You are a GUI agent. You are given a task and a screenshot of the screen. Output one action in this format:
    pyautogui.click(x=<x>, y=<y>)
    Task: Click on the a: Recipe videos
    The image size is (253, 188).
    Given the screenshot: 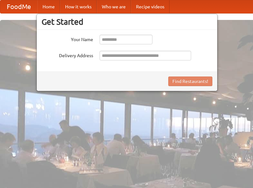 What is the action you would take?
    pyautogui.click(x=150, y=7)
    